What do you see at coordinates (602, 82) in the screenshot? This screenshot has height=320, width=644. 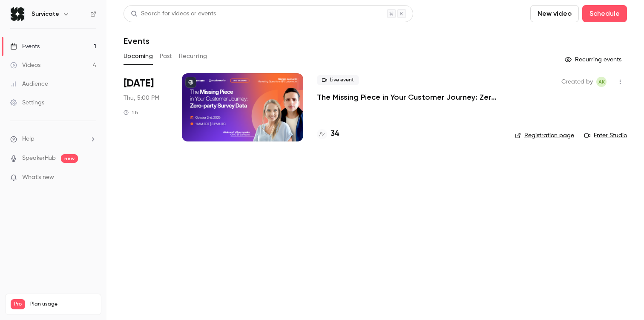 I see `span: AK` at bounding box center [602, 82].